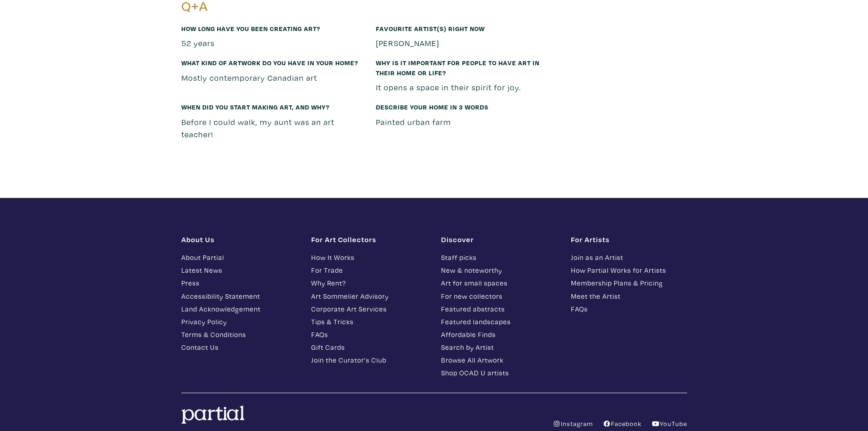  What do you see at coordinates (213, 415) in the screenshot?
I see `img: logo.svg` at bounding box center [213, 415].